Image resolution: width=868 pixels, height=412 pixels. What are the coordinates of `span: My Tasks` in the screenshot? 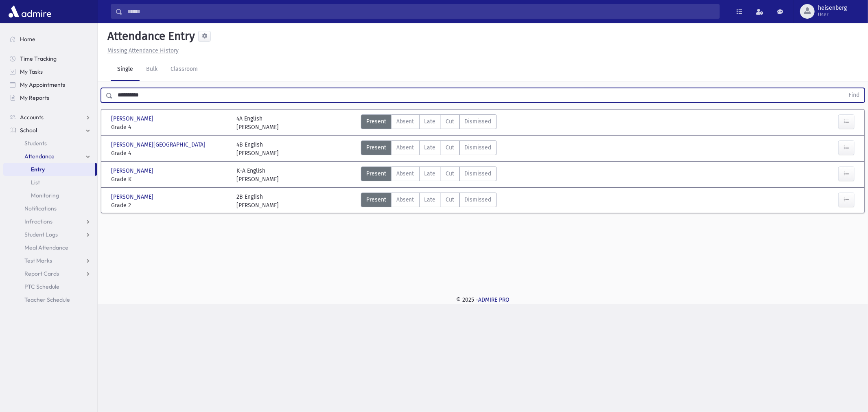 It's located at (31, 72).